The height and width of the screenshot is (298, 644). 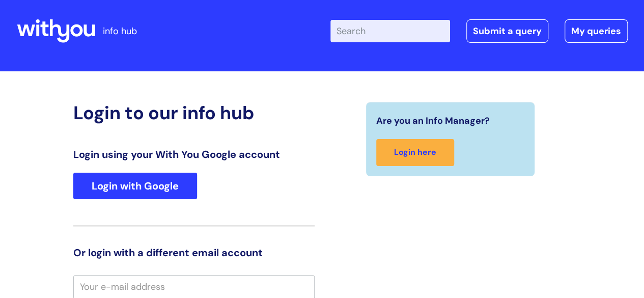 I want to click on span: Are you an Info Manager?, so click(x=433, y=121).